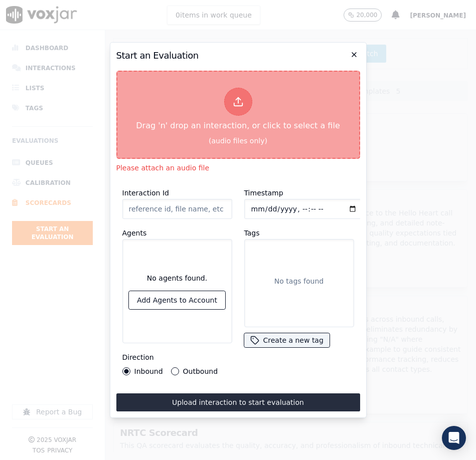 The image size is (476, 460). What do you see at coordinates (177, 209) in the screenshot?
I see `input: reference id, file name, etc` at bounding box center [177, 209].